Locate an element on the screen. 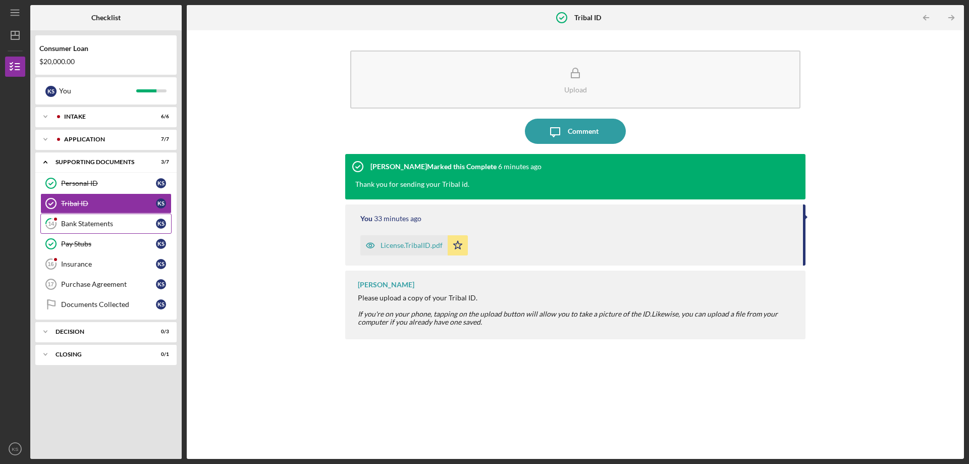 The image size is (969, 464). button: License.TribalID.pdf is located at coordinates (414, 245).